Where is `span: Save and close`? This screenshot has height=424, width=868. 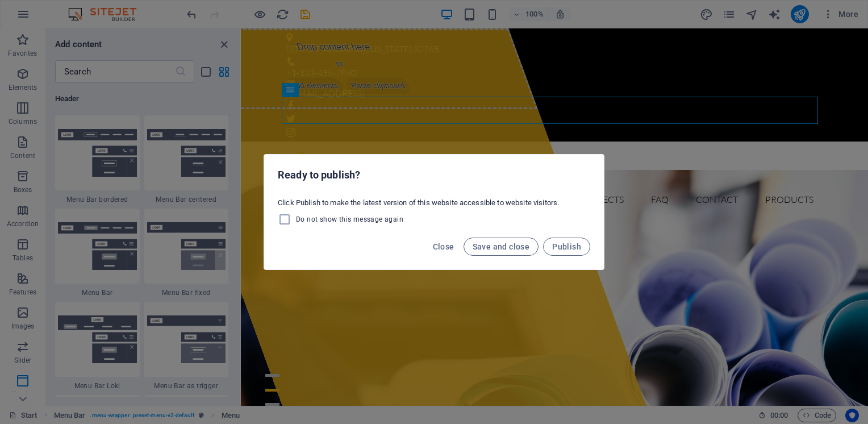 span: Save and close is located at coordinates (501, 247).